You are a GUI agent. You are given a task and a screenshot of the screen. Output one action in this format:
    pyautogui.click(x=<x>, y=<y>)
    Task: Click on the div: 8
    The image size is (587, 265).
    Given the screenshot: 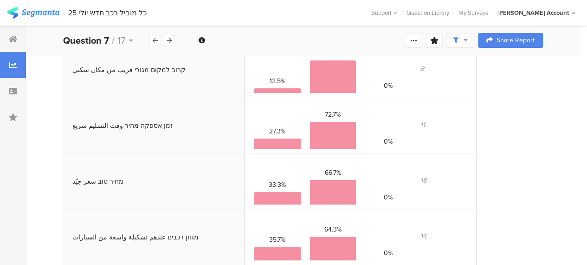 What is the action you would take?
    pyautogui.click(x=423, y=70)
    